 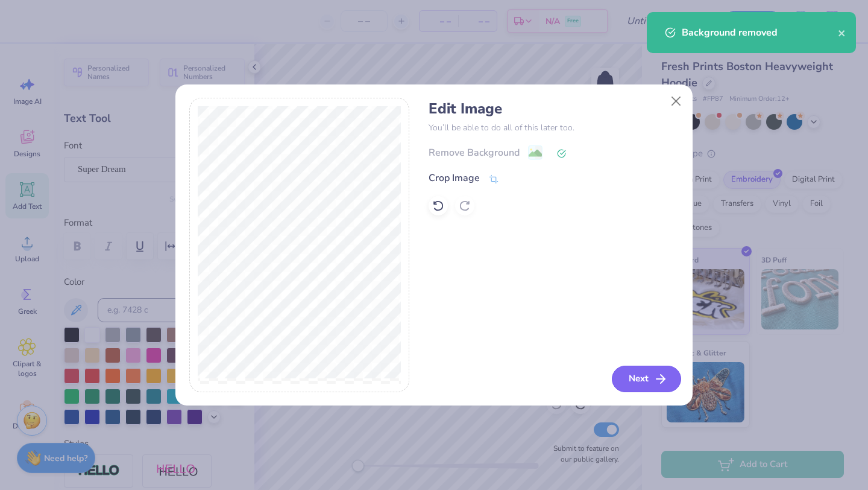 What do you see at coordinates (646, 379) in the screenshot?
I see `button: Next` at bounding box center [646, 379].